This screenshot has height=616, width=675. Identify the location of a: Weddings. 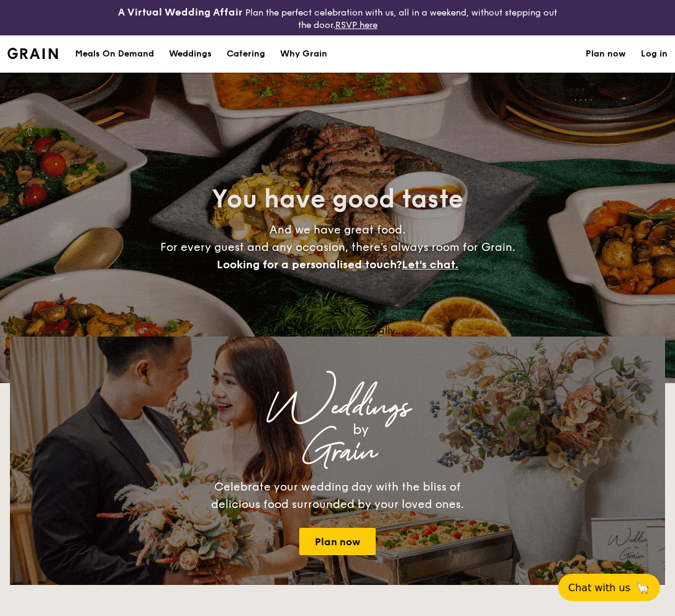
(190, 54).